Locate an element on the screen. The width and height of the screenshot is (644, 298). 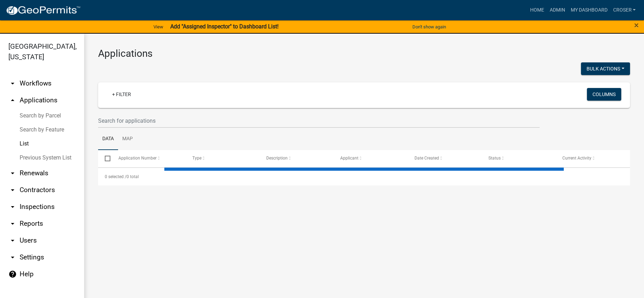
a: Admin is located at coordinates (557, 10).